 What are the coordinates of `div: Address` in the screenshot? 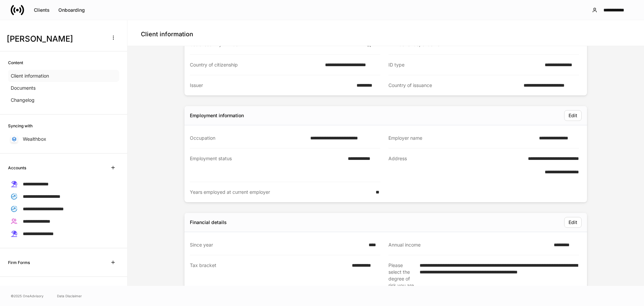 It's located at (446, 165).